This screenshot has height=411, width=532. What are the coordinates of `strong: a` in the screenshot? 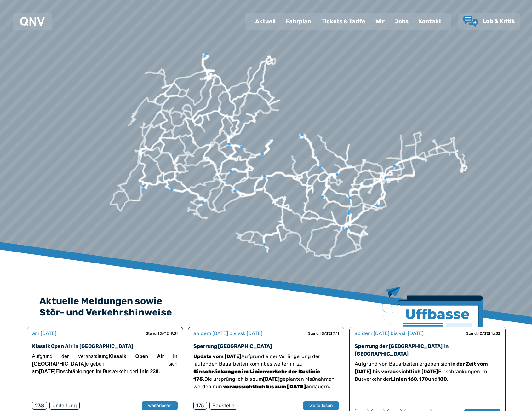 It's located at (265, 387).